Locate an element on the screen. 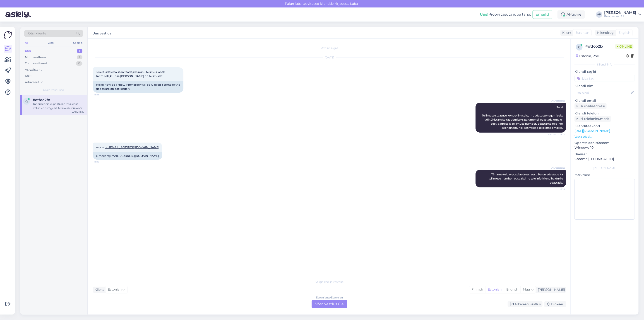 This screenshot has height=320, width=644. p: Windows 10 is located at coordinates (605, 148).